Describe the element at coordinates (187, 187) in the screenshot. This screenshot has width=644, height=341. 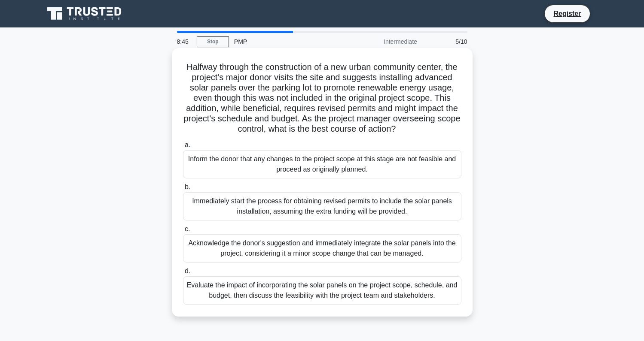
I see `span: b.` at that location.